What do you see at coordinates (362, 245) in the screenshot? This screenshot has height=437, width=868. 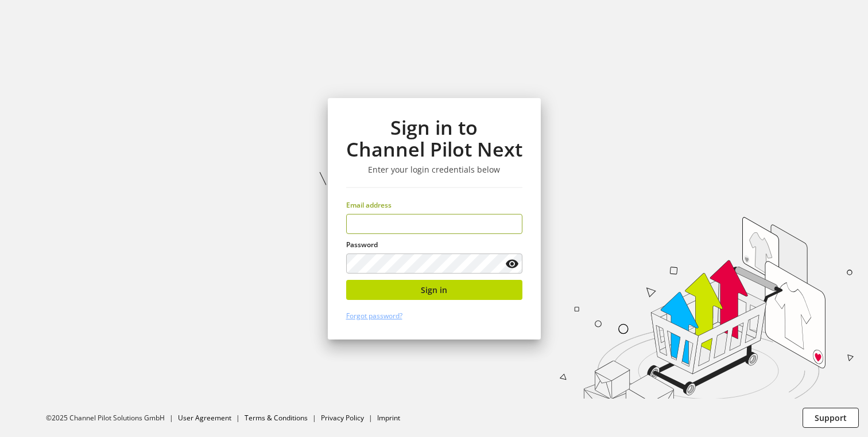 I see `span: Password` at bounding box center [362, 245].